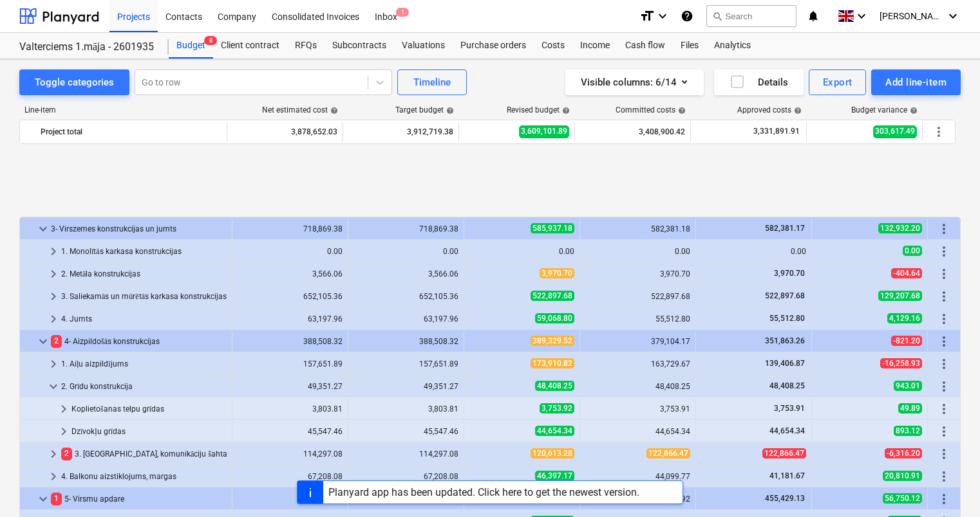  Describe the element at coordinates (124, 110) in the screenshot. I see `div: Line-item` at that location.